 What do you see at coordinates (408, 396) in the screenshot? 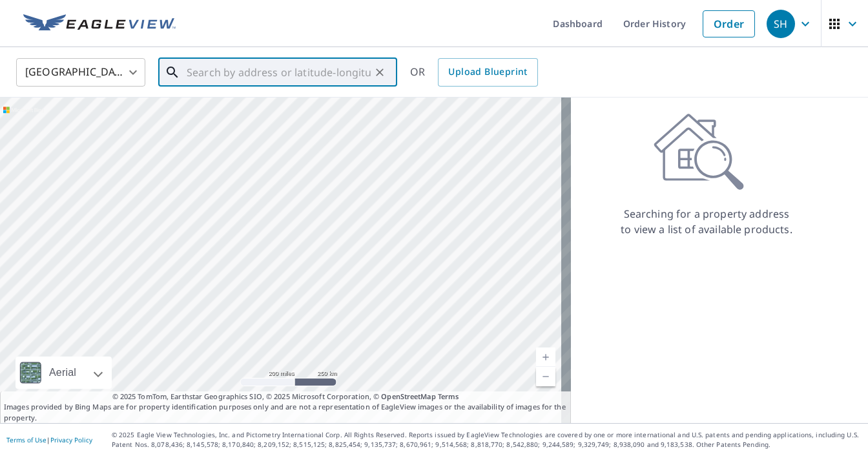
I see `a: OpenStreetMap` at bounding box center [408, 396].